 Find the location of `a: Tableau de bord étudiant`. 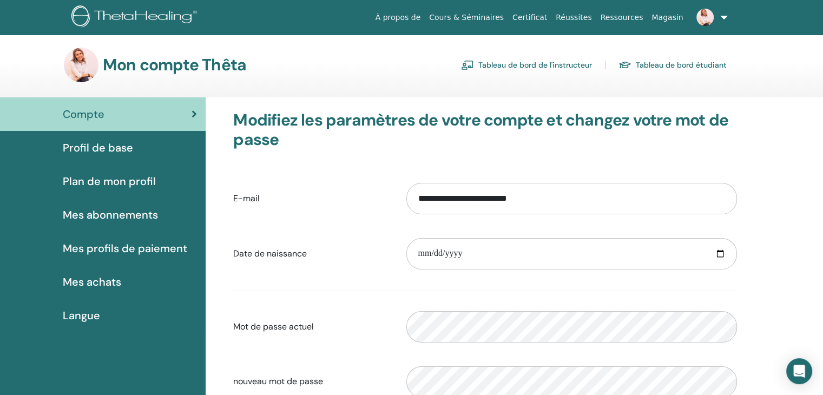

a: Tableau de bord étudiant is located at coordinates (673, 65).